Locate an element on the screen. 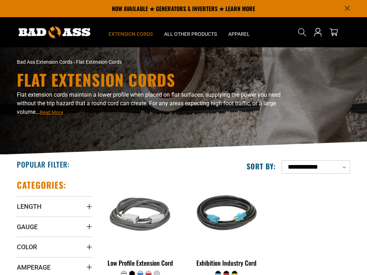  label: Sort by: is located at coordinates (261, 166).